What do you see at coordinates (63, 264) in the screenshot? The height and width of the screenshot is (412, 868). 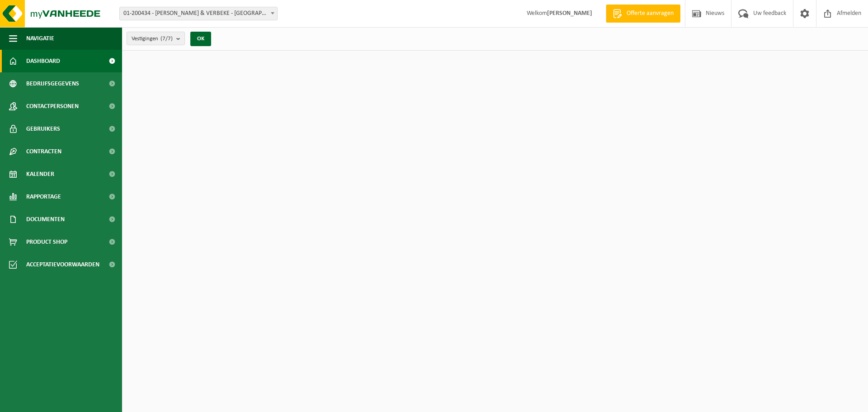 I see `span: Acceptatievoorwaarden` at bounding box center [63, 264].